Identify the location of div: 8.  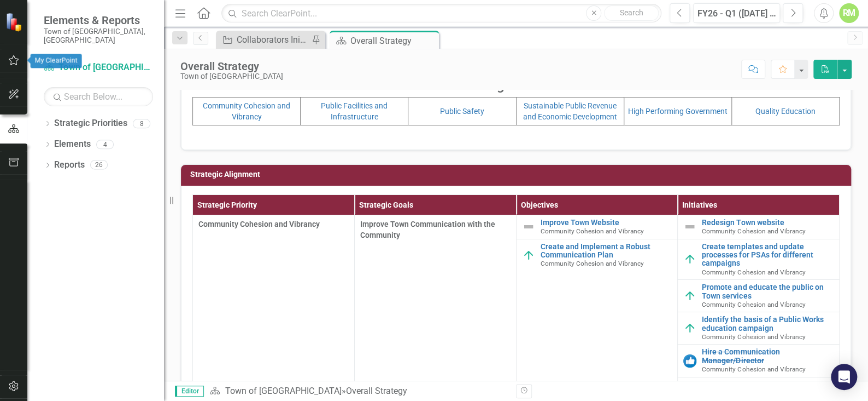
(142, 123).